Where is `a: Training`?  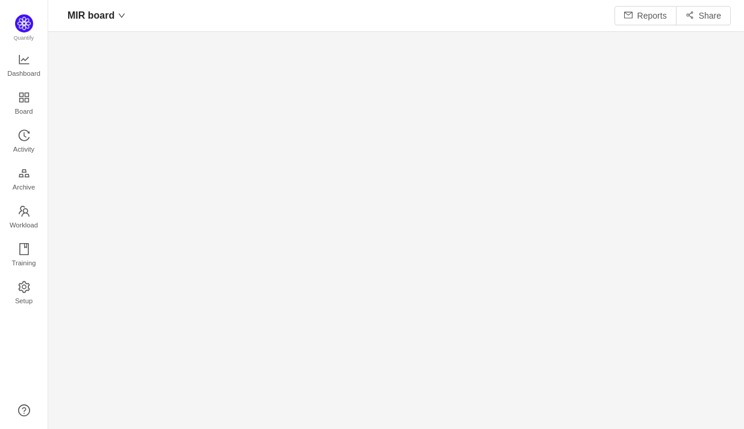 a: Training is located at coordinates (24, 256).